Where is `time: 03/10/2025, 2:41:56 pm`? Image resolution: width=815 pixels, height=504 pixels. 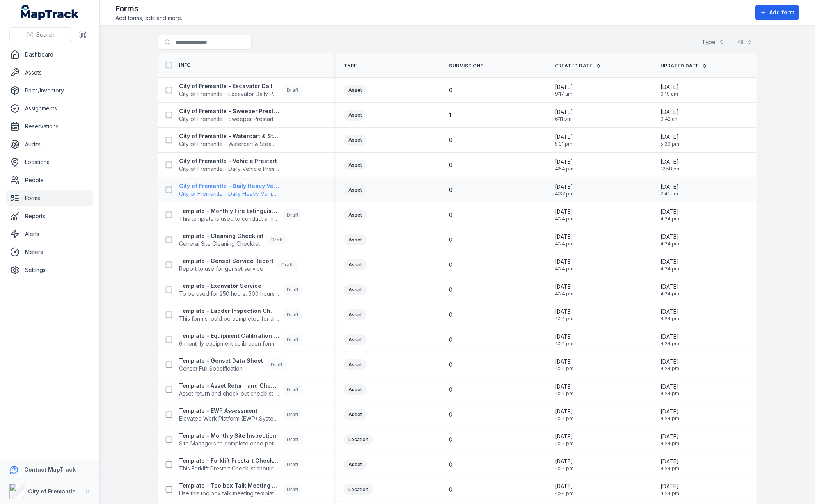 time: 03/10/2025, 2:41:56 pm is located at coordinates (669, 190).